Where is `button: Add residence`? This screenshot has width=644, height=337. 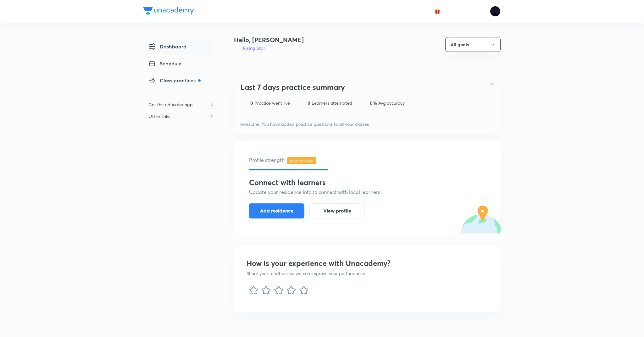 button: Add residence is located at coordinates (277, 211).